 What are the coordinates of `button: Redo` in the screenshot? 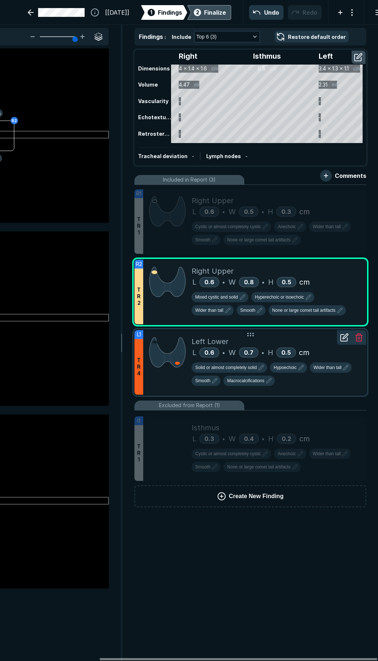 It's located at (305, 12).